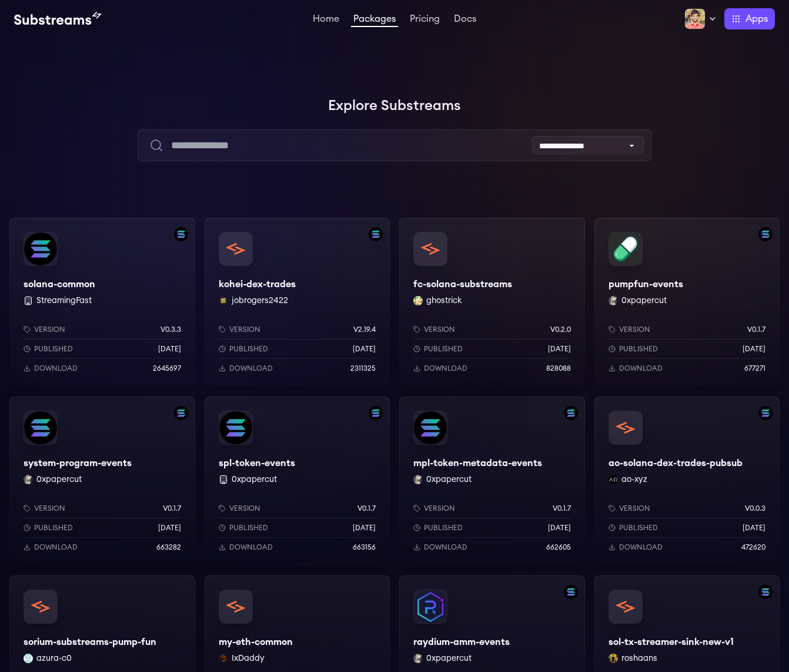 Image resolution: width=789 pixels, height=672 pixels. What do you see at coordinates (757, 19) in the screenshot?
I see `span: Apps` at bounding box center [757, 19].